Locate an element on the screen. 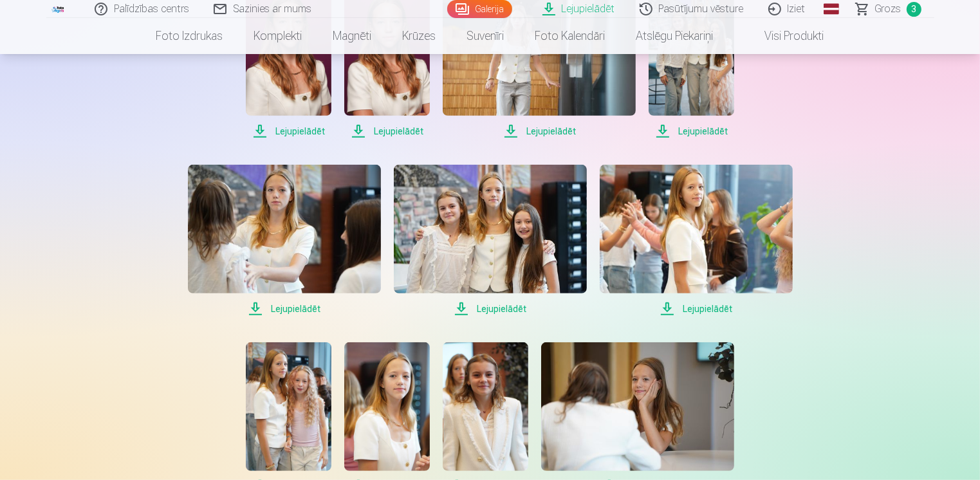 Image resolution: width=980 pixels, height=480 pixels. img: /fa1 is located at coordinates (58, 9).